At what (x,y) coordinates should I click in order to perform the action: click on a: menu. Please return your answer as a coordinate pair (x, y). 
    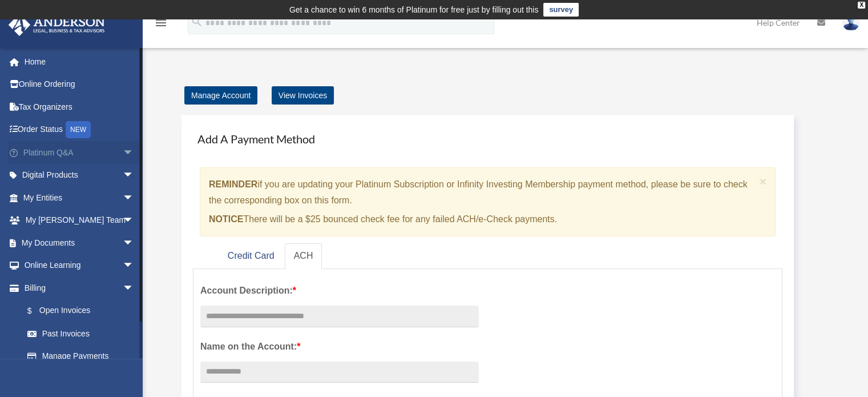
    Looking at the image, I should click on (161, 24).